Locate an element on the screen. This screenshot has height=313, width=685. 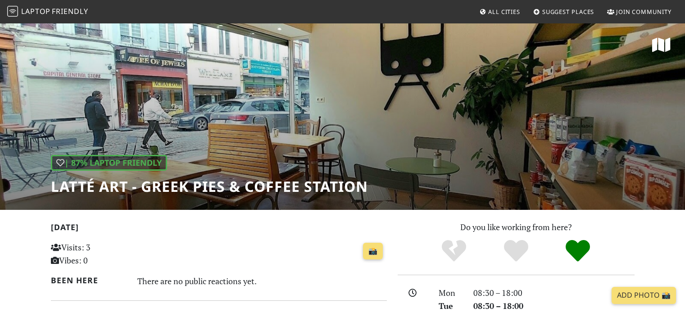
div: Mon is located at coordinates (450, 293).